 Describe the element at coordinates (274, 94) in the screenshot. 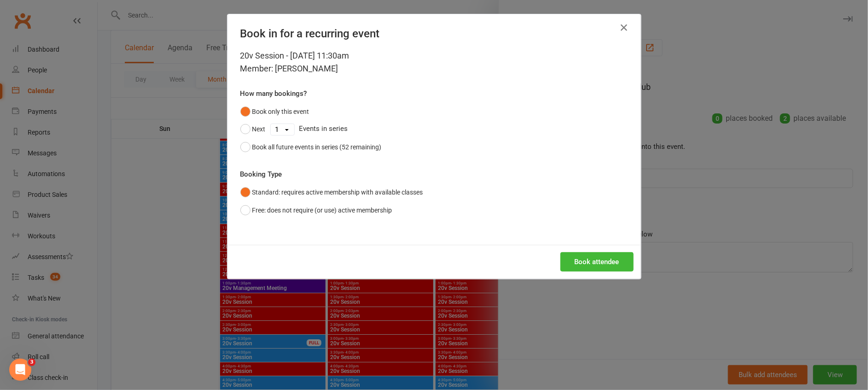

I see `label: How many bookings?` at that location.